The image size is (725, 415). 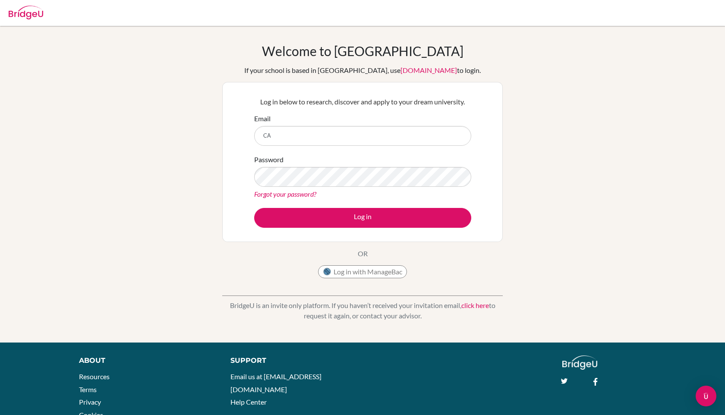 What do you see at coordinates (90, 402) in the screenshot?
I see `a: Privacy` at bounding box center [90, 402].